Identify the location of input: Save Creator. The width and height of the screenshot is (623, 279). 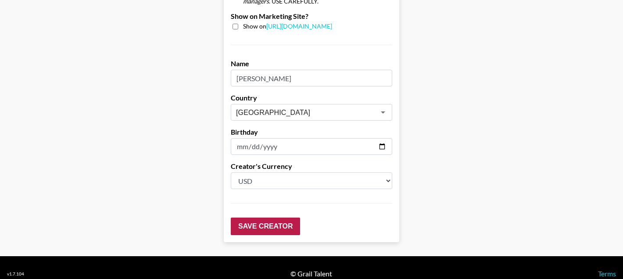
(266, 226).